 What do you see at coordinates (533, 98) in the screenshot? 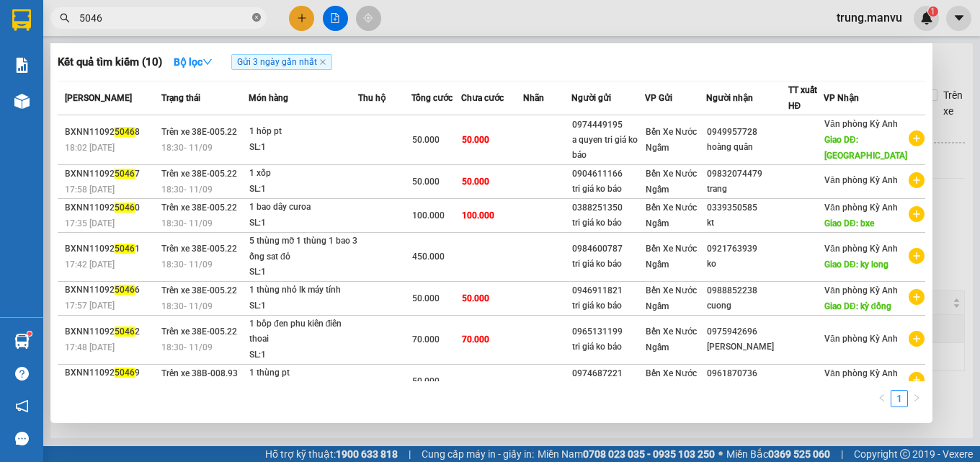
I see `span: Nhãn` at bounding box center [533, 98].